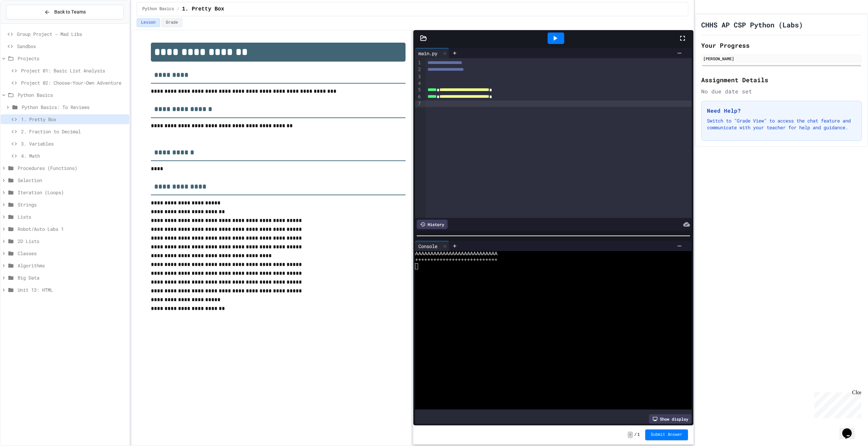 This screenshot has height=446, width=868. Describe the element at coordinates (74, 131) in the screenshot. I see `span: 2. Fraction to Decimal` at that location.